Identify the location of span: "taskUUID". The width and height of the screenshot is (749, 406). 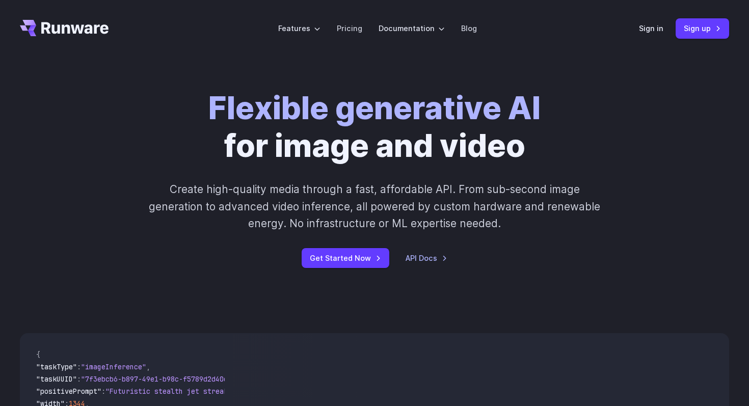
(57, 379).